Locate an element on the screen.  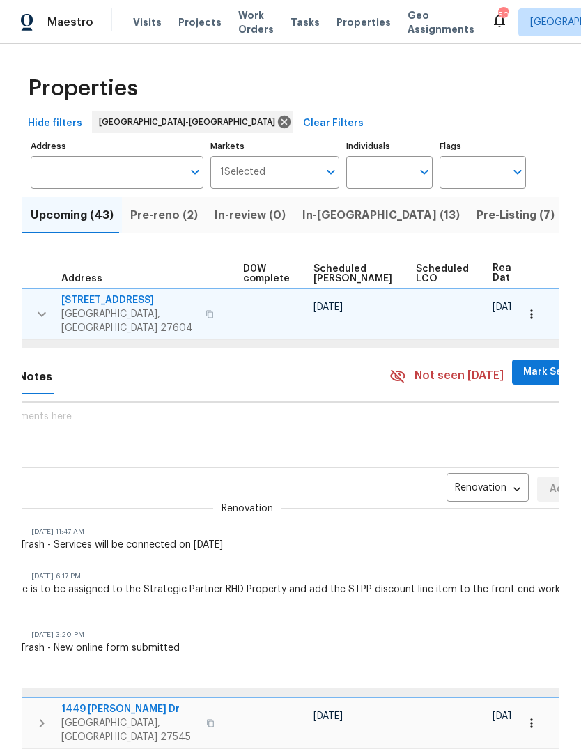
label: Address is located at coordinates (117, 146).